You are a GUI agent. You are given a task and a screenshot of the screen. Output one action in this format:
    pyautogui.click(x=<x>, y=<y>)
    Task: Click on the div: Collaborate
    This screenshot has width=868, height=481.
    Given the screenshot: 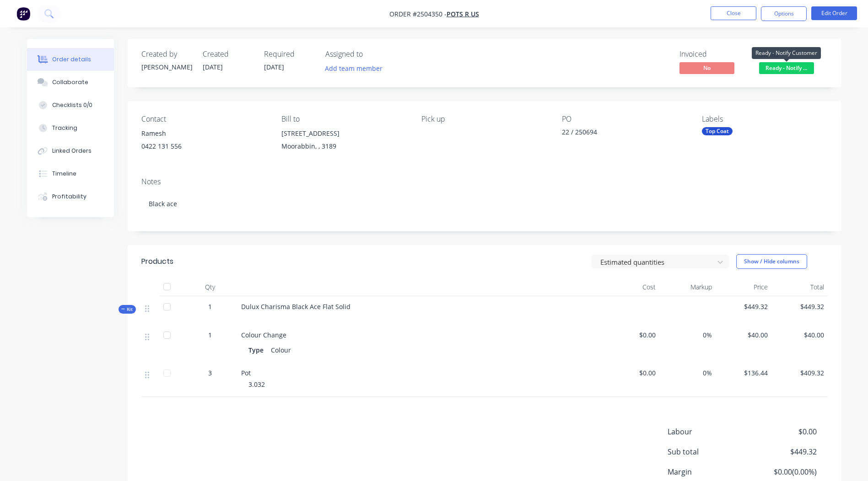 What is the action you would take?
    pyautogui.click(x=70, y=82)
    